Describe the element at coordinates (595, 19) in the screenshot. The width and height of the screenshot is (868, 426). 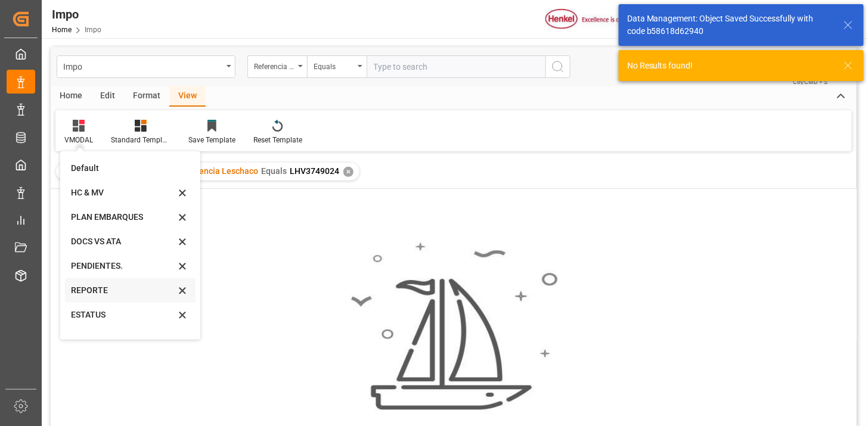
I see `img: Henkel%20logo.jpg_1689854090.jpg` at that location.